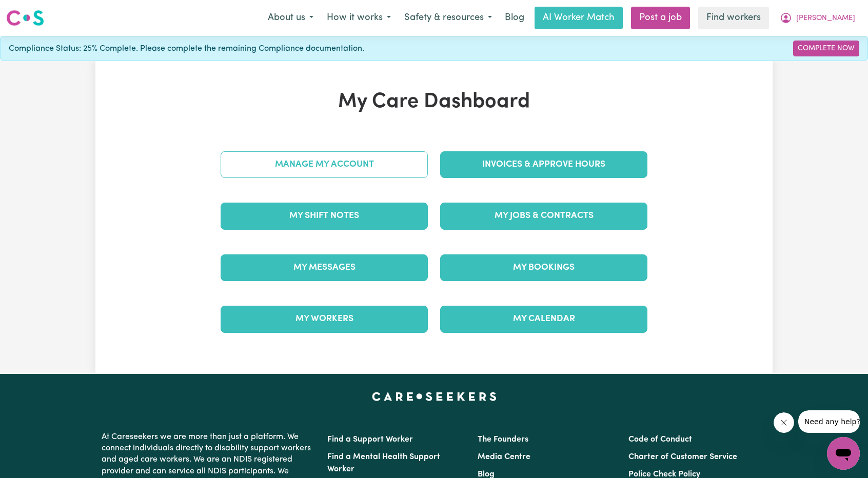 This screenshot has width=868, height=478. What do you see at coordinates (504, 458) in the screenshot?
I see `a: Media Centre` at bounding box center [504, 458].